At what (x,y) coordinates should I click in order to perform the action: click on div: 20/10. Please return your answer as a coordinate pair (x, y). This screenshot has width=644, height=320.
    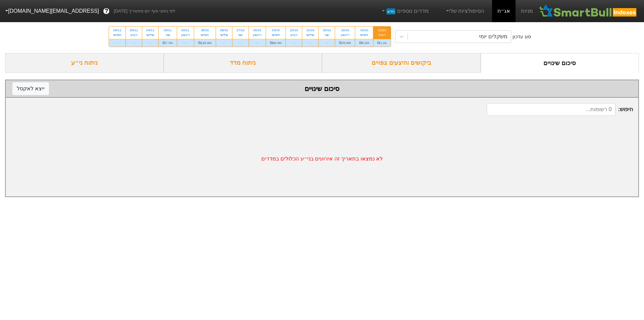
    Looking at the image, I should click on (327, 30).